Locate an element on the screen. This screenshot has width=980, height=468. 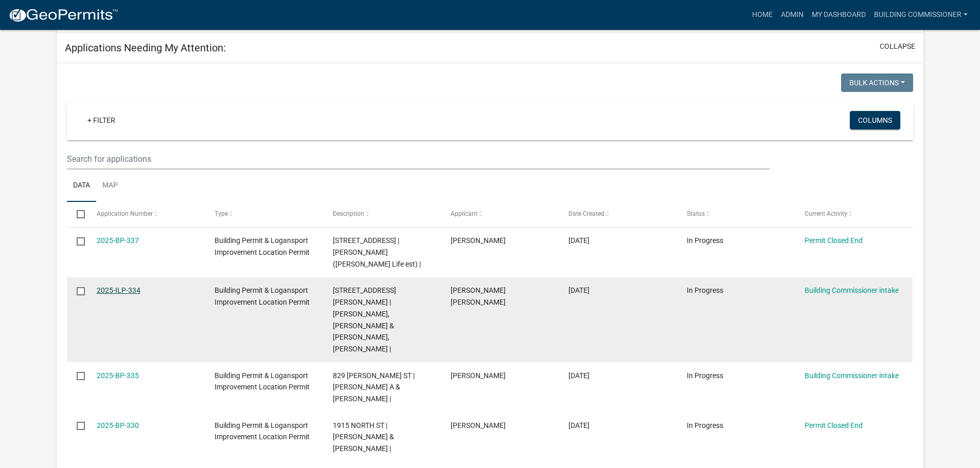
span: 829 SPENCER ST | Kuntz, Beverly A & Redmon, Dana | is located at coordinates (374, 387).